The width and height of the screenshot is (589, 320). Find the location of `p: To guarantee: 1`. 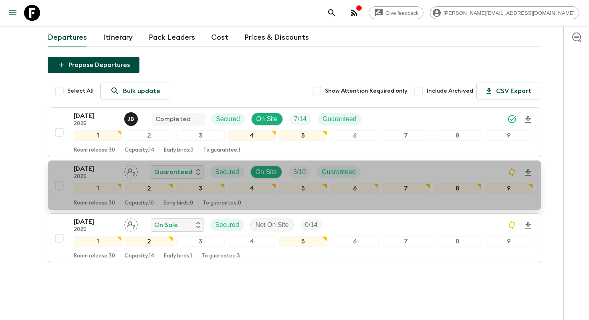

p: To guarantee: 1 is located at coordinates (222, 150).